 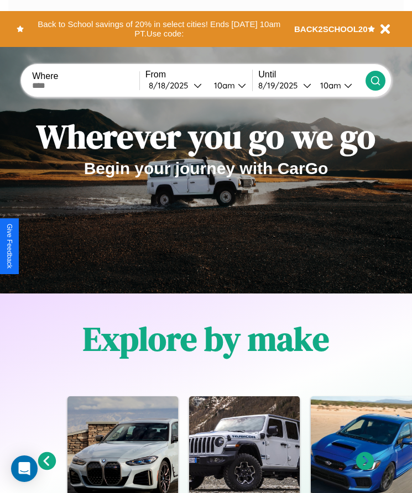 What do you see at coordinates (86, 76) in the screenshot?
I see `label: Where` at bounding box center [86, 76].